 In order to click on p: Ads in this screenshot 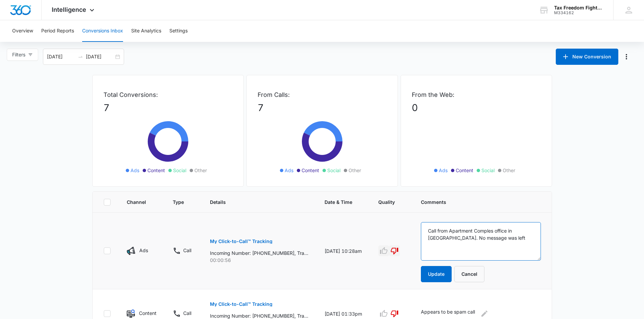, I will do `click(144, 250)`.